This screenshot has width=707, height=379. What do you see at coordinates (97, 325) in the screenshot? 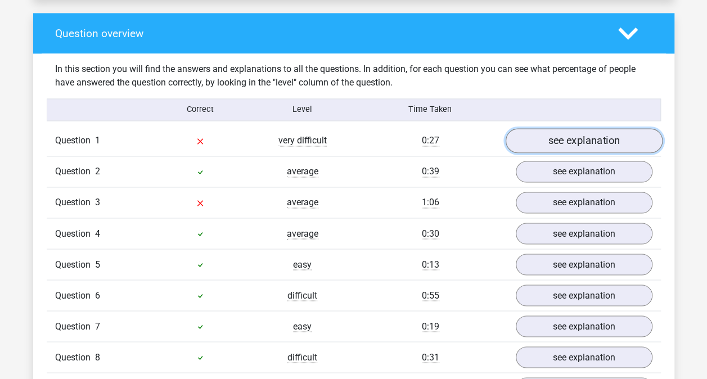
I see `span: 7` at bounding box center [97, 325].